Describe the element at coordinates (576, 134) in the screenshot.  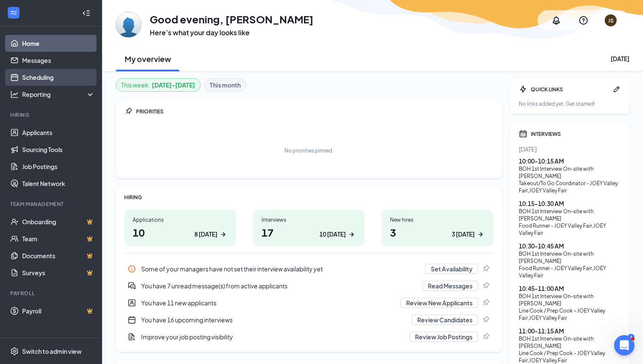
I see `div: INTERVIEWS` at that location.